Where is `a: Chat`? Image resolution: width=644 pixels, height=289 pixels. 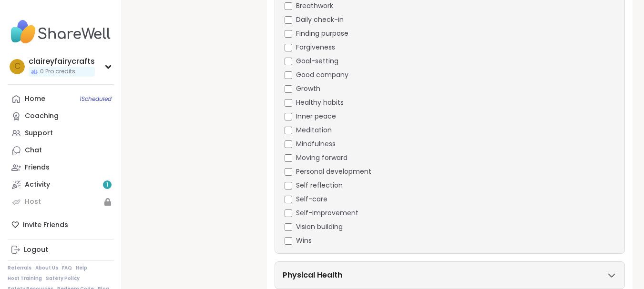
a: Chat is located at coordinates (61, 151).